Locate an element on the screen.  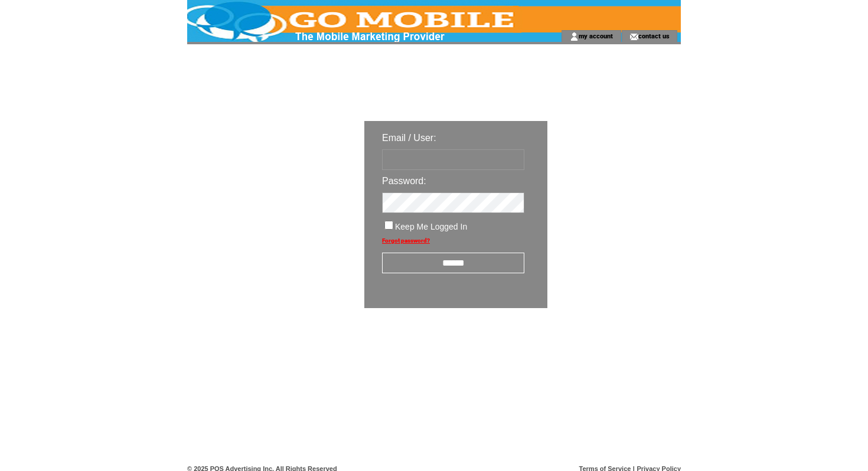
a: contact us is located at coordinates (654, 35).